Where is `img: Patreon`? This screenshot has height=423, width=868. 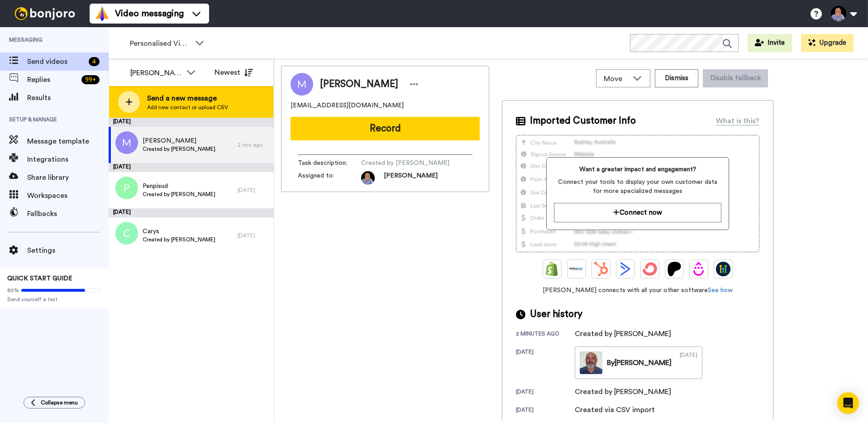
img: Patreon is located at coordinates (674, 269).